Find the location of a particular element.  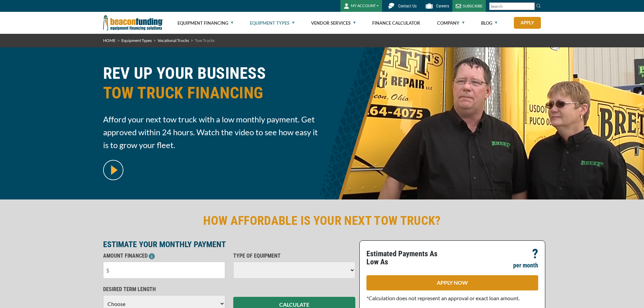

span: *Calculation does not represent an approval or exact loan amount. is located at coordinates (443, 298).